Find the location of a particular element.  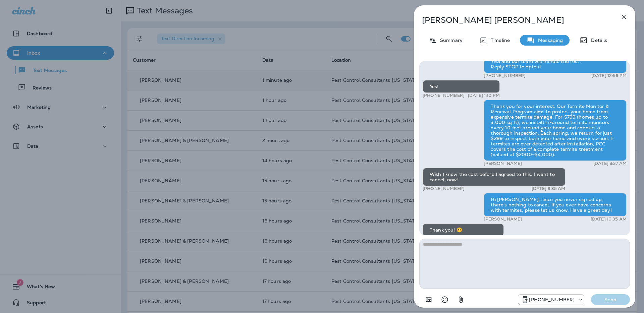

div: Yes! is located at coordinates (461, 86).